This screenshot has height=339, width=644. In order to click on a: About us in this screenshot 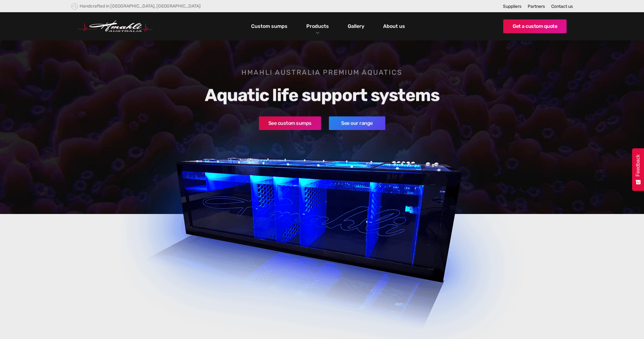, I will do `click(394, 27)`.